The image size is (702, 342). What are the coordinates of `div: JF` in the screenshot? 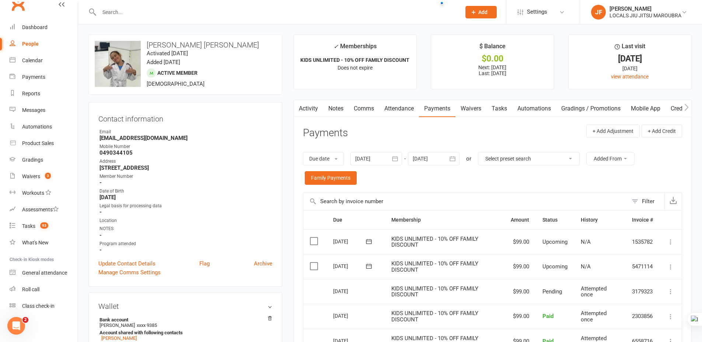 It's located at (598, 12).